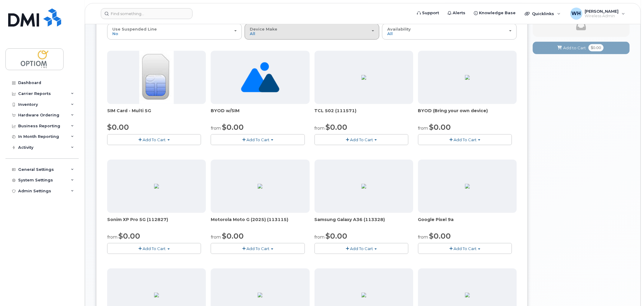 This screenshot has height=306, width=644. Describe the element at coordinates (364, 77) in the screenshot. I see `img: E4E53BA5-3DF7-4680-8EB9-70555888CC38.png` at that location.